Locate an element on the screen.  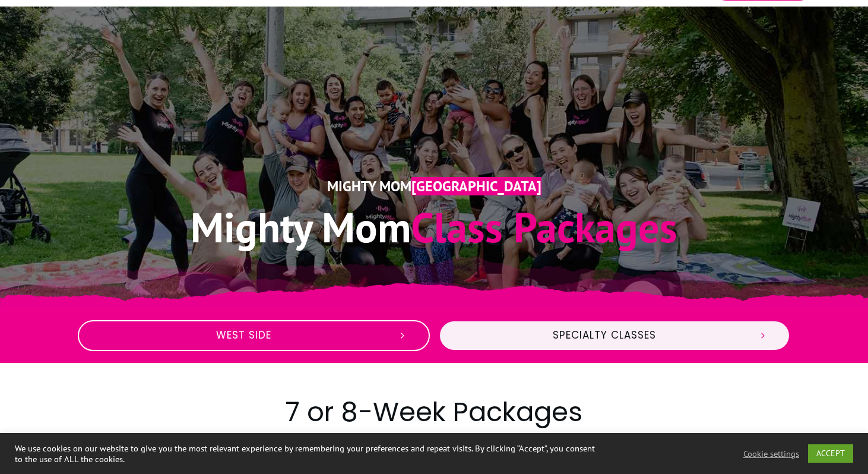
a: Specialty Classes is located at coordinates (614, 336).